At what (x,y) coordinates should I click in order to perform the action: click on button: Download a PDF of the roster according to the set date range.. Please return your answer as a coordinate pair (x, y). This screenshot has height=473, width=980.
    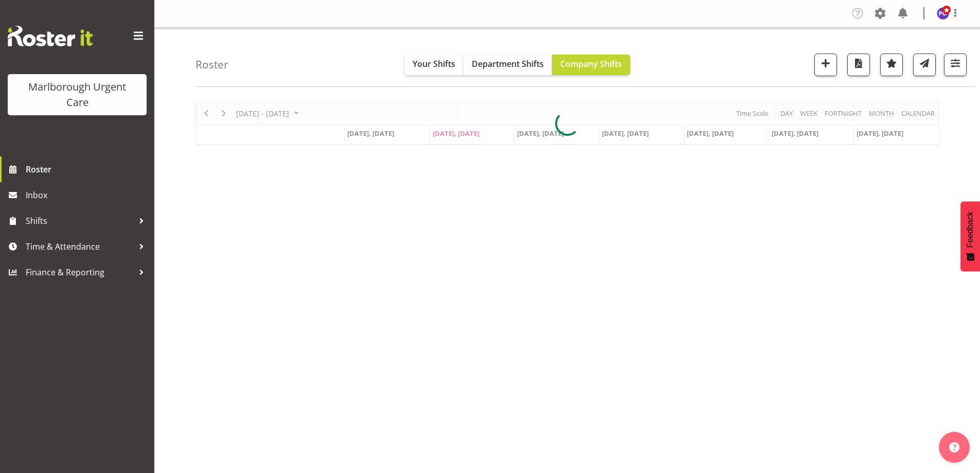
    Looking at the image, I should click on (858, 64).